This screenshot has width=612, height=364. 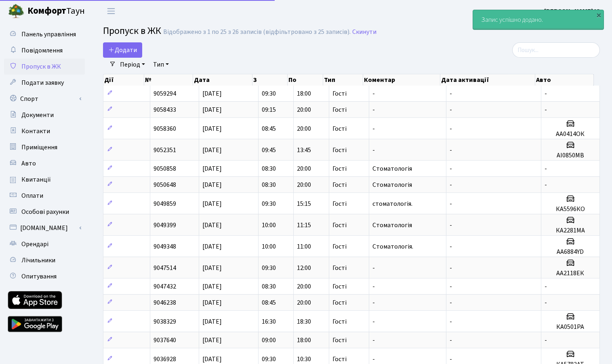 What do you see at coordinates (48, 34) in the screenshot?
I see `span: Панель управління` at bounding box center [48, 34].